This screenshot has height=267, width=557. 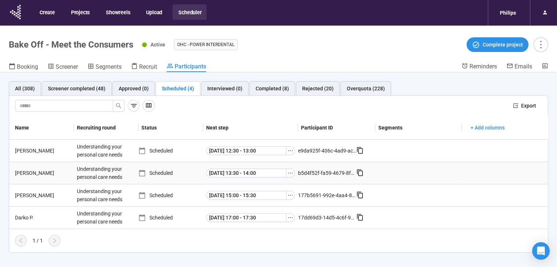 I want to click on h1: Bake Off - Meet the Consumers, so click(x=71, y=45).